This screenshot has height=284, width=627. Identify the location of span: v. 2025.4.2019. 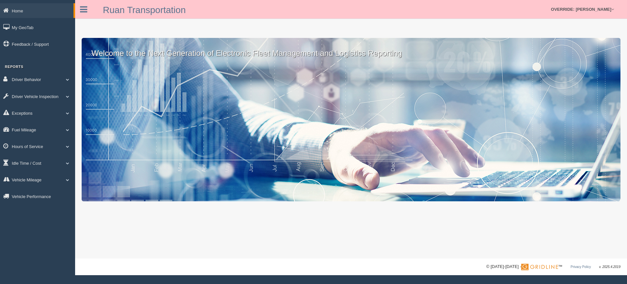
(610, 267).